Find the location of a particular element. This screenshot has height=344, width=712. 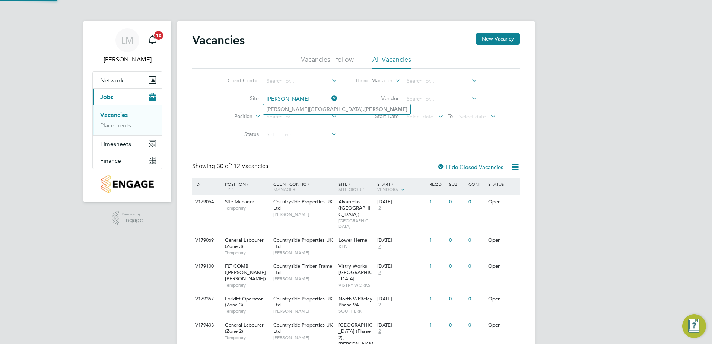

span: Lauren Morton is located at coordinates (127, 60).